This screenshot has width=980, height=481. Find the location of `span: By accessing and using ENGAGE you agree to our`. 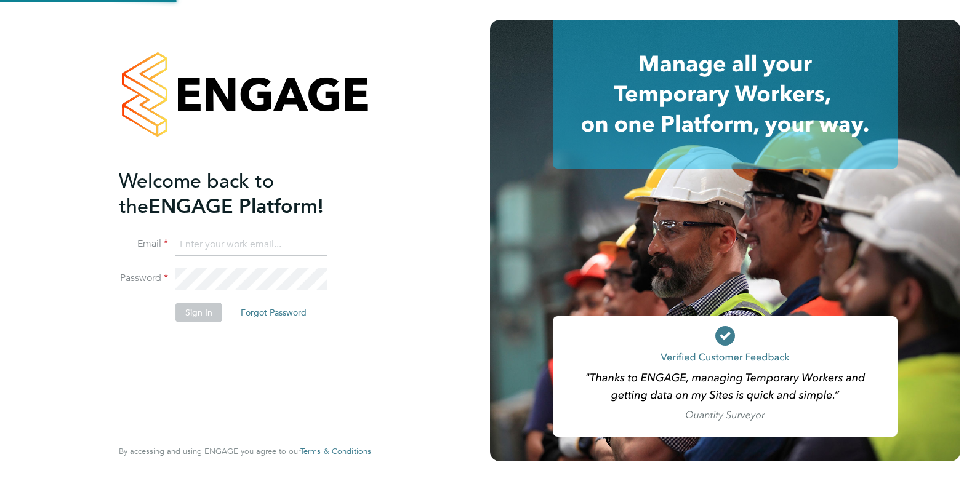

span: By accessing and using ENGAGE you agree to our is located at coordinates (245, 451).